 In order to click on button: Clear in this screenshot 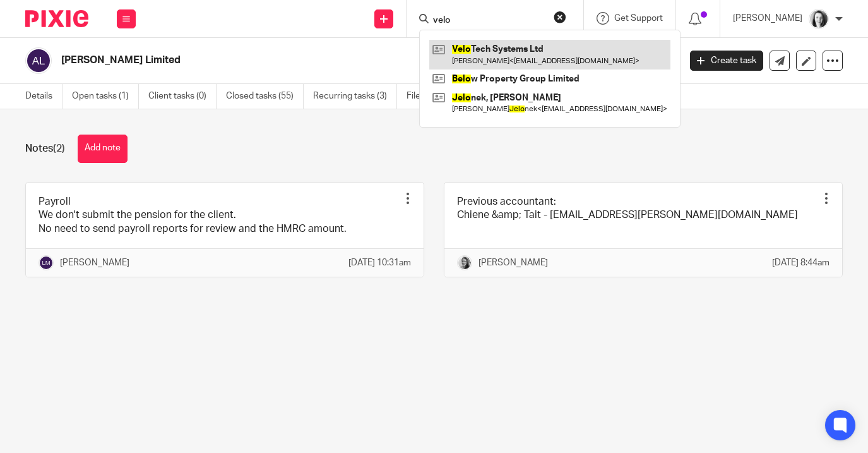, I will do `click(560, 17)`.